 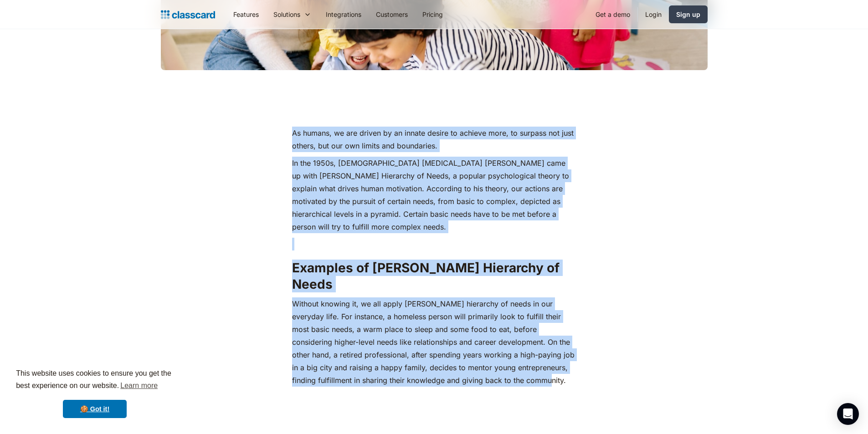 What do you see at coordinates (95, 380) in the screenshot?
I see `span: This website uses cookies to ensure you get the best experience on our website.` at bounding box center [95, 380].